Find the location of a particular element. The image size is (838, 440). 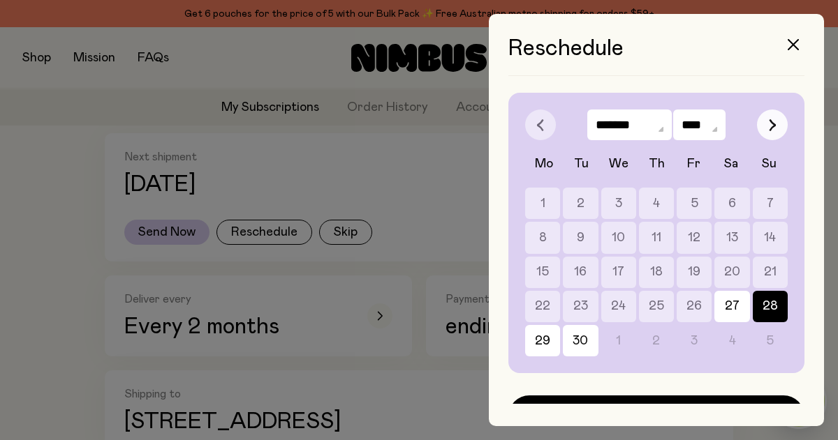

div: Th is located at coordinates (656, 164).